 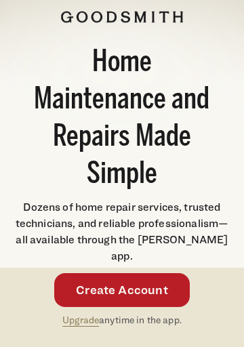 I want to click on span: Dozens of home repair services, trusted technicians, and reliable professionalism—all available t..., so click(x=122, y=231).